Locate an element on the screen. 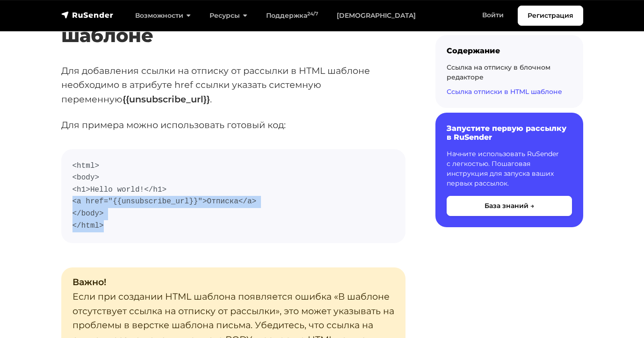 This screenshot has width=644, height=338. img: RuSender is located at coordinates (87, 15).